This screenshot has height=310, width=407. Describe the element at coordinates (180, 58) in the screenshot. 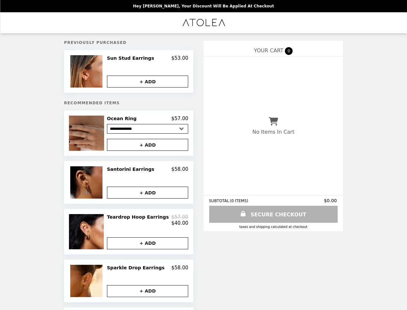

I see `p: $53.00` at that location.